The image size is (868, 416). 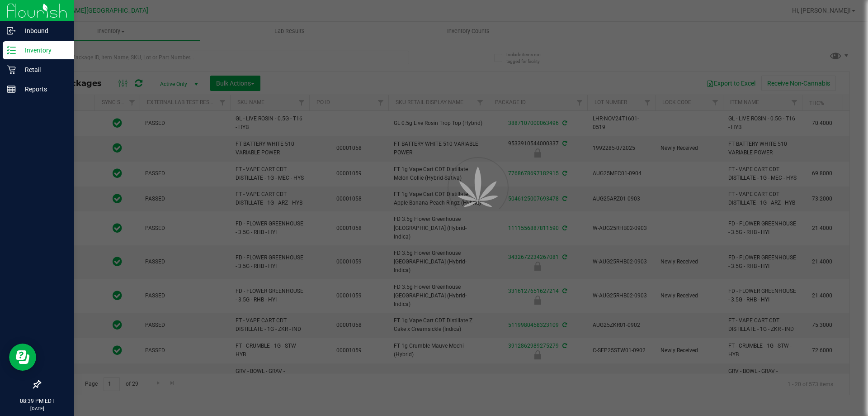 What do you see at coordinates (43, 70) in the screenshot?
I see `p: Retail` at bounding box center [43, 70].